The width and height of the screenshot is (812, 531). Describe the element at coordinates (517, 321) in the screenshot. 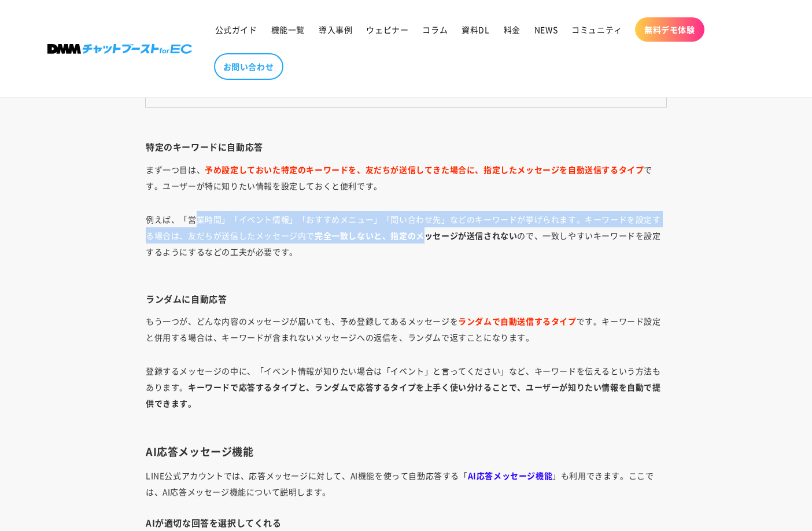

I see `b: ランダムで自動送信するタイプ` at that location.